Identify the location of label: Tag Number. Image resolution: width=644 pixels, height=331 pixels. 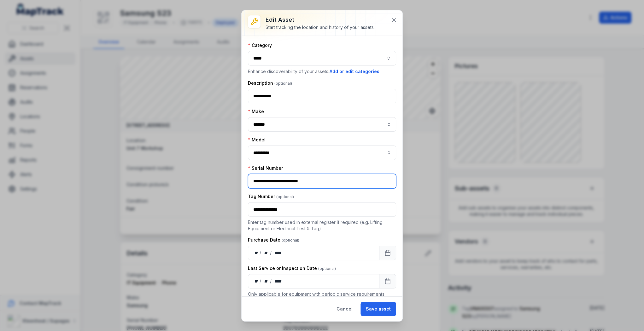
(271, 196).